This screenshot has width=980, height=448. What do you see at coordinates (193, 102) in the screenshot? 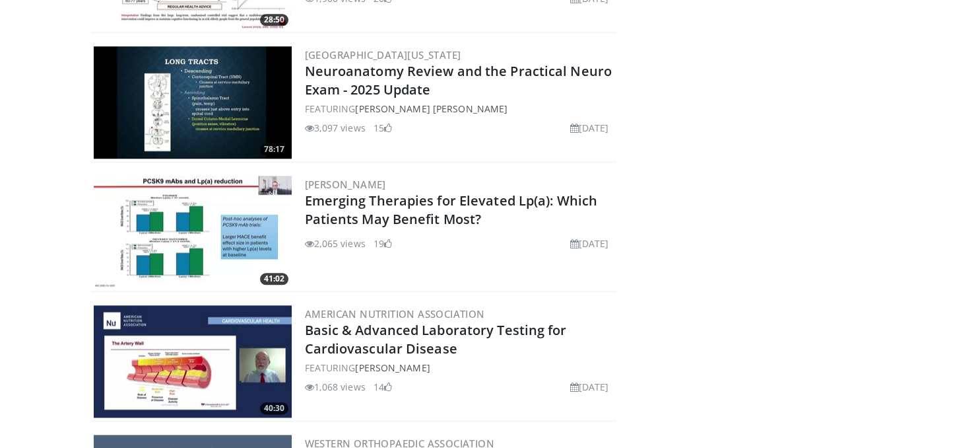
I see `a: 78:17` at bounding box center [193, 102].